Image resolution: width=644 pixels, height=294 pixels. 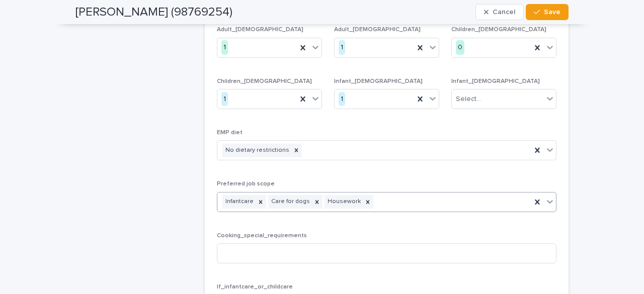 I want to click on button: Save, so click(x=547, y=12).